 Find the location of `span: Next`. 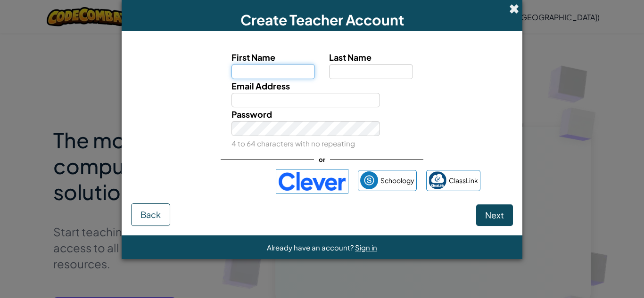

span: Next is located at coordinates (494, 215).